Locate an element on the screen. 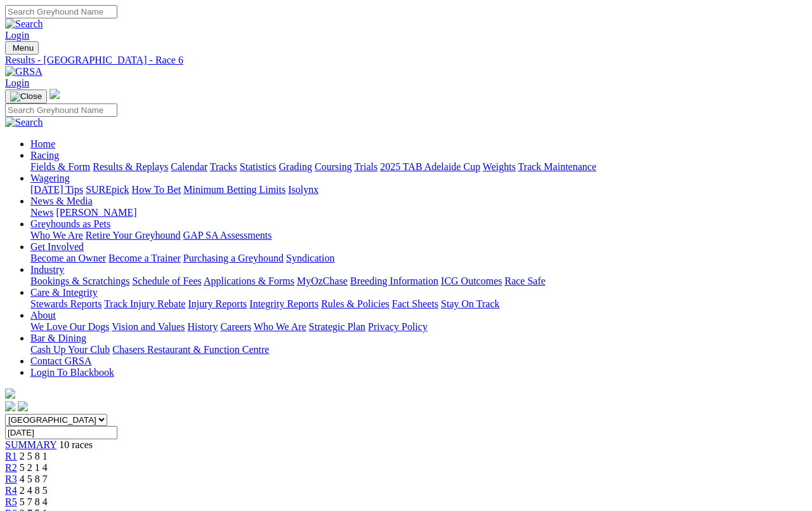  a: Schedule of Fees is located at coordinates (166, 281).